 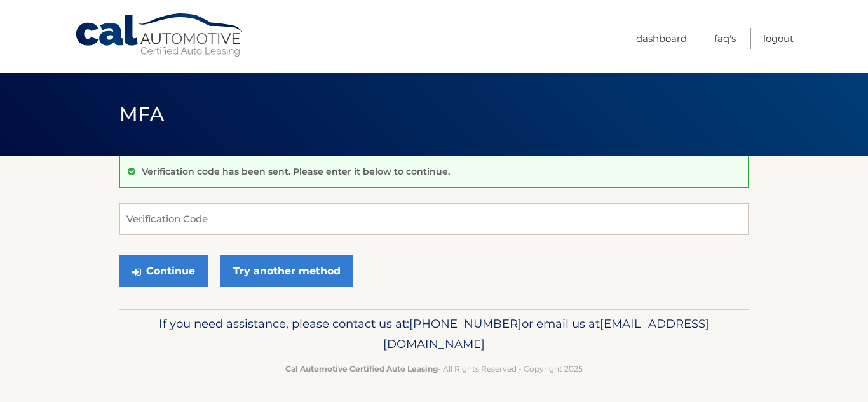 I want to click on p: If you need assistance, please contact us at: or email us at, so click(x=434, y=334).